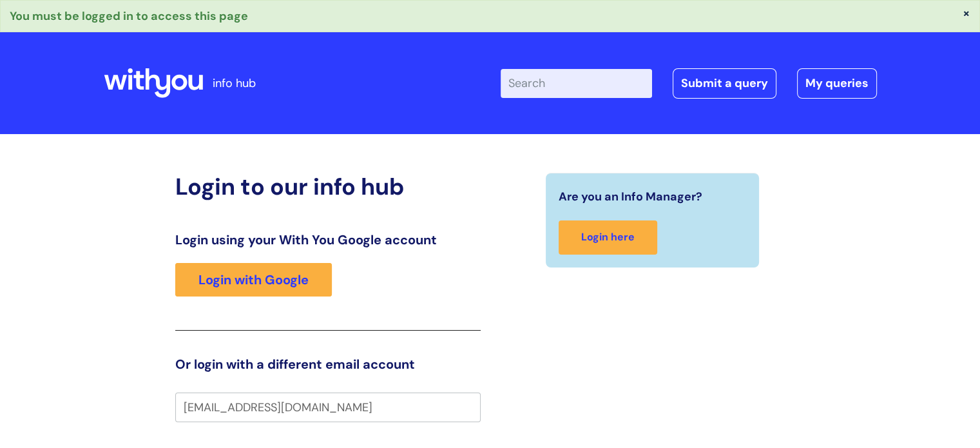 This screenshot has width=980, height=448. I want to click on input: Your e-mail address, so click(328, 407).